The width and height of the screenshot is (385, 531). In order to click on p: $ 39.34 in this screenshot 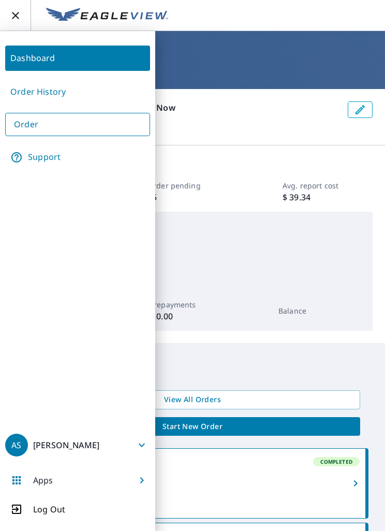, I will do `click(328, 197)`.